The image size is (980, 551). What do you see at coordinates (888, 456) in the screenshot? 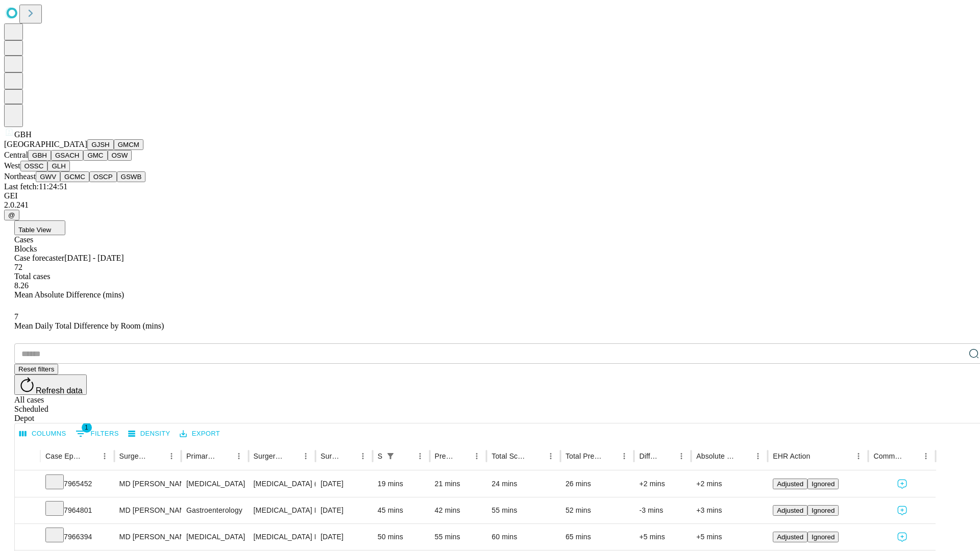
I see `div: Comments` at bounding box center [888, 456].